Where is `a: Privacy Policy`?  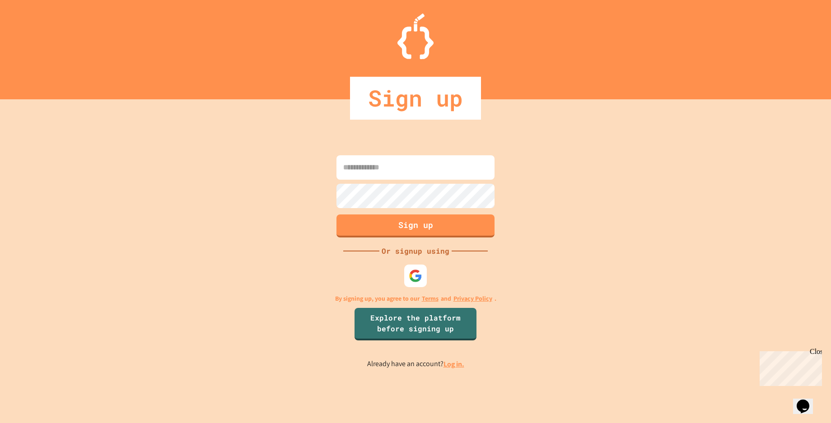 a: Privacy Policy is located at coordinates (473, 299).